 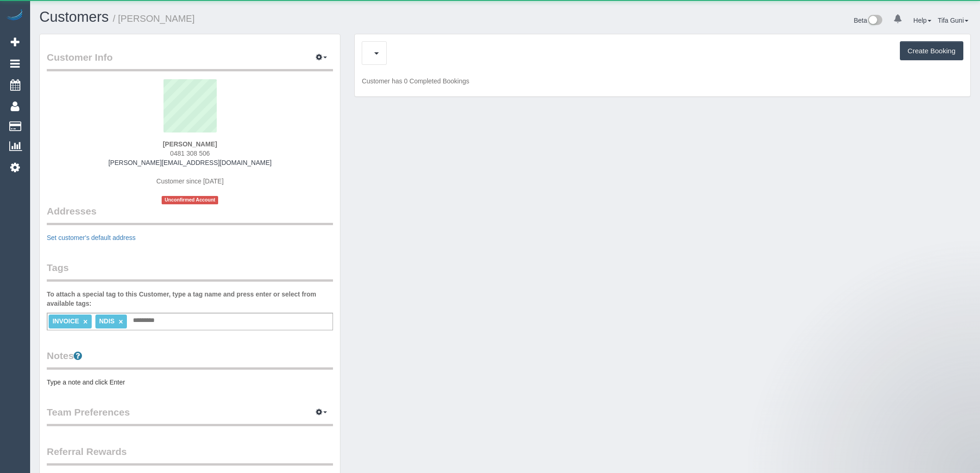 I want to click on a: Customers, so click(x=74, y=17).